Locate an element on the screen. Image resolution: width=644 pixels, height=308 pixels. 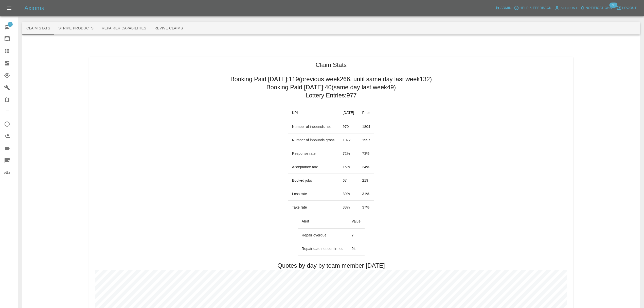
h1: Claim Stats is located at coordinates (331, 65).